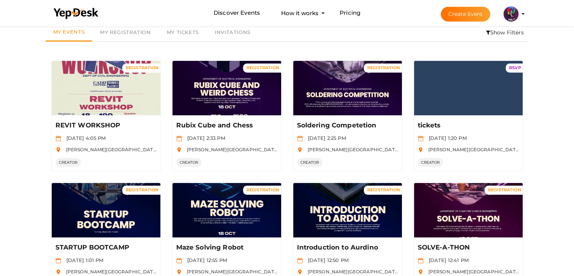 This screenshot has width=574, height=276. Describe the element at coordinates (105, 125) in the screenshot. I see `p: REVIT WORKSHOP` at that location.